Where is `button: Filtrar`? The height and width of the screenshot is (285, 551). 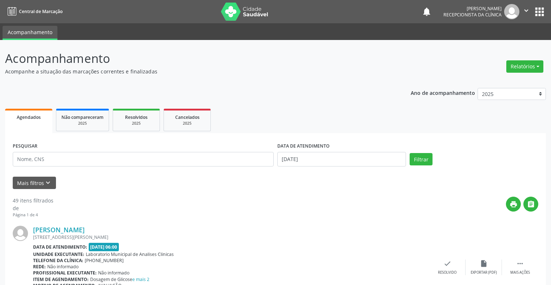
button: Filtrar is located at coordinates (421, 159).